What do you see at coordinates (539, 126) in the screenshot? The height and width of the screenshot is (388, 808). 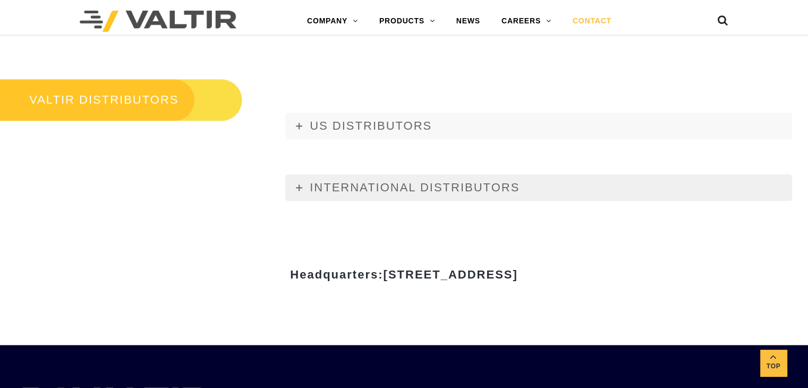 I see `a: US DISTRIBUTORS` at bounding box center [539, 126].